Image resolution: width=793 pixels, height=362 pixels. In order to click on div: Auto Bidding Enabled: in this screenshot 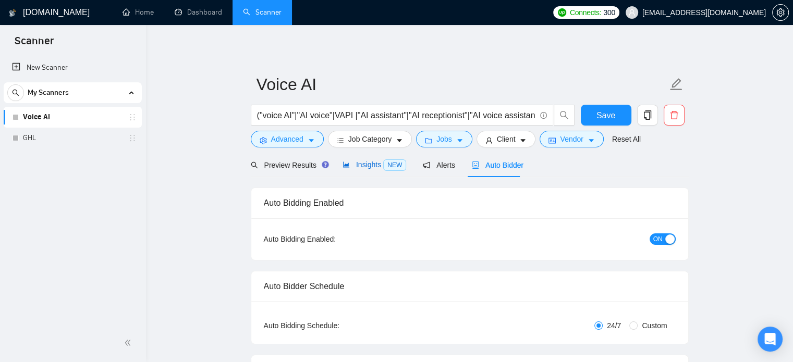, I will do `click(332, 239)`.